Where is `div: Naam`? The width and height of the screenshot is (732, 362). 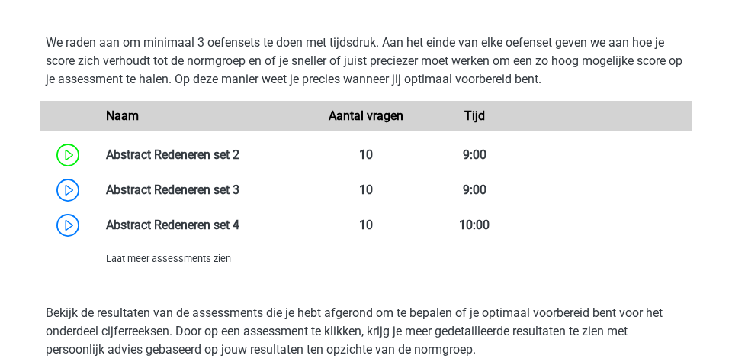
div: Naam is located at coordinates (203, 116).